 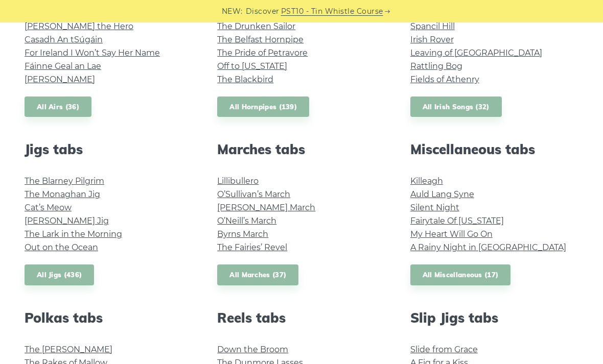 What do you see at coordinates (260, 39) in the screenshot?
I see `a: The Belfast Hornpipe` at bounding box center [260, 39].